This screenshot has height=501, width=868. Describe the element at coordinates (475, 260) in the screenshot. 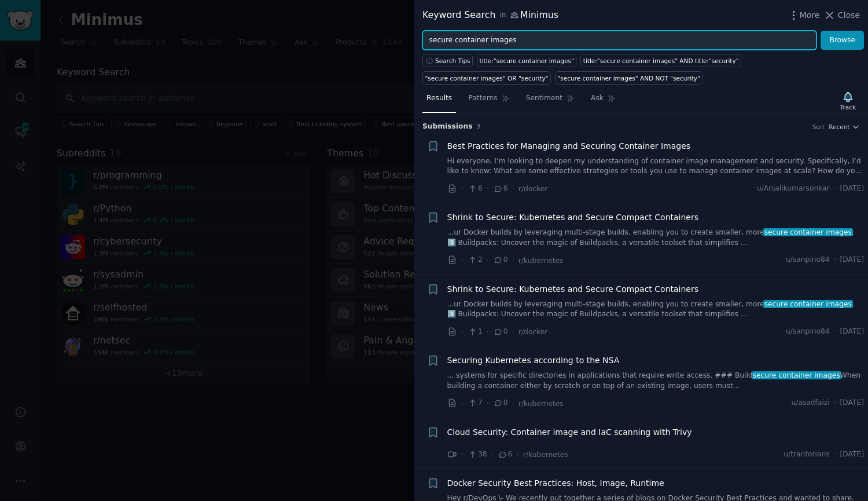

I see `span: 2` at that location.